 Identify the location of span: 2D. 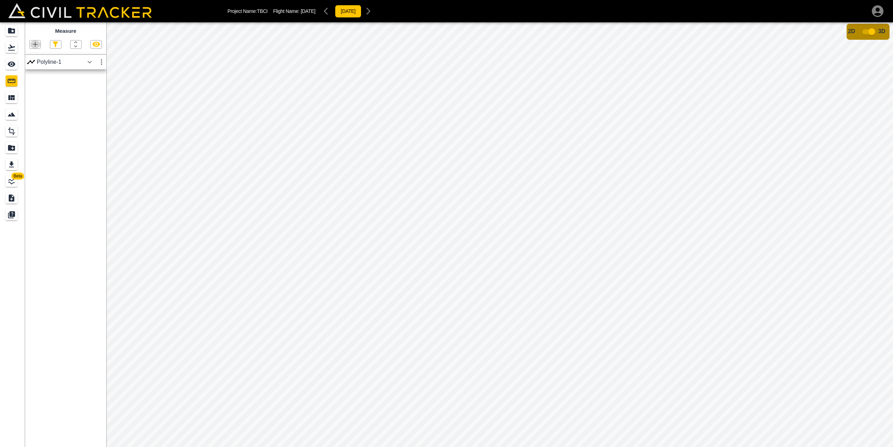
(851, 31).